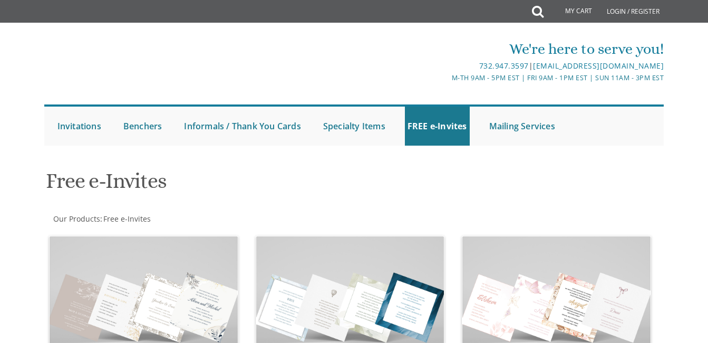 This screenshot has height=343, width=708. What do you see at coordinates (522, 126) in the screenshot?
I see `a: Mailing Services` at bounding box center [522, 126].